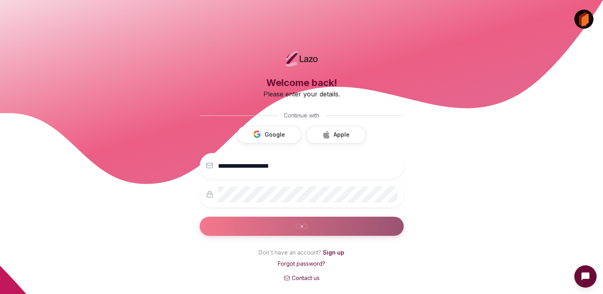 This screenshot has height=294, width=603. Describe the element at coordinates (269, 135) in the screenshot. I see `button: Google` at that location.